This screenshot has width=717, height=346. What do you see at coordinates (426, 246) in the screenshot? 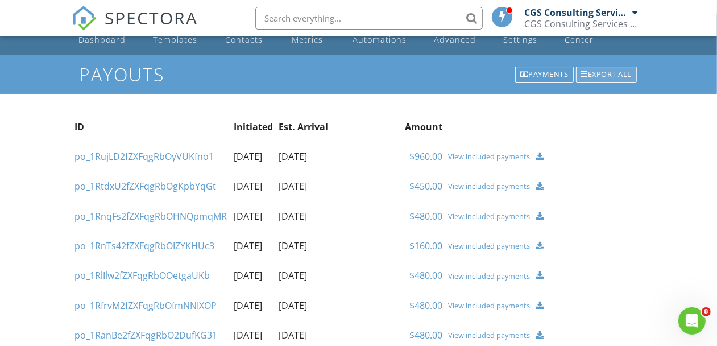
I see `a: $160.00` at bounding box center [426, 246].